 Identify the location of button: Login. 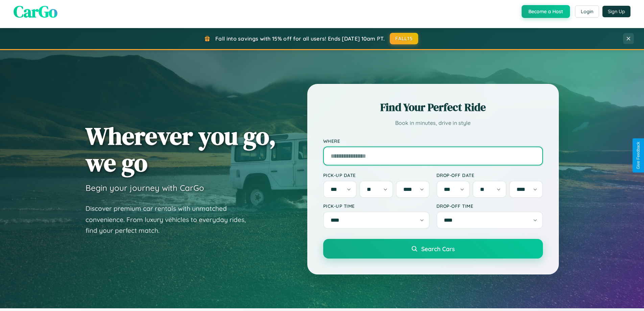
(587, 11).